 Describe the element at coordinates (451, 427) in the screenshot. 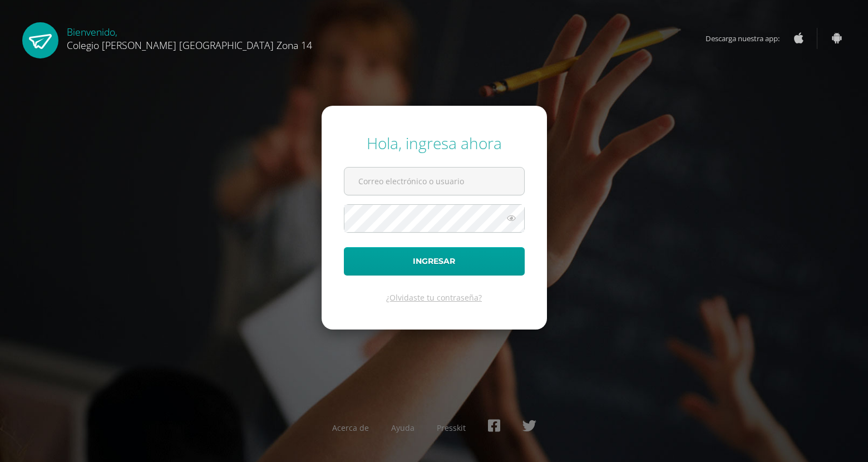

I see `a: Presskit` at that location.